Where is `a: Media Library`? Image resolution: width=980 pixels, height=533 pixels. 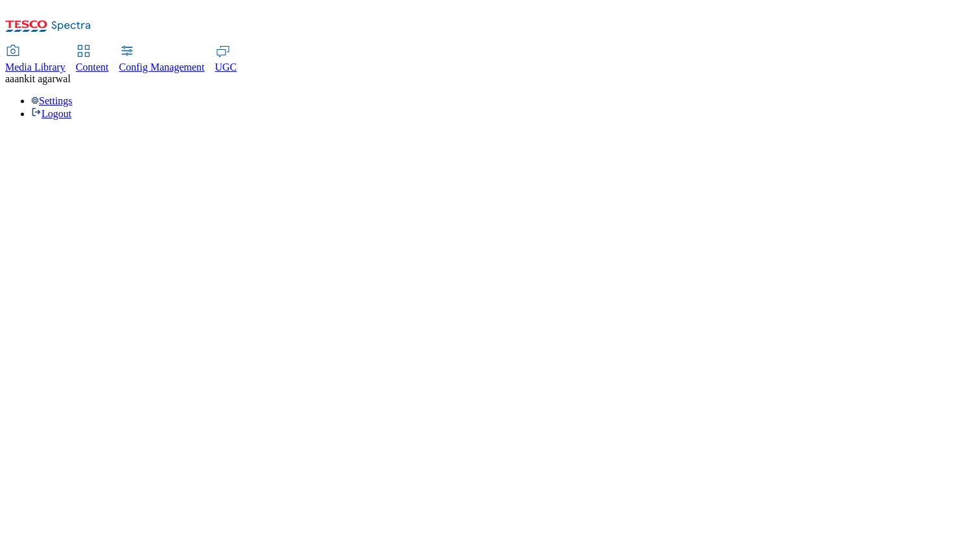
a: Media Library is located at coordinates (35, 59).